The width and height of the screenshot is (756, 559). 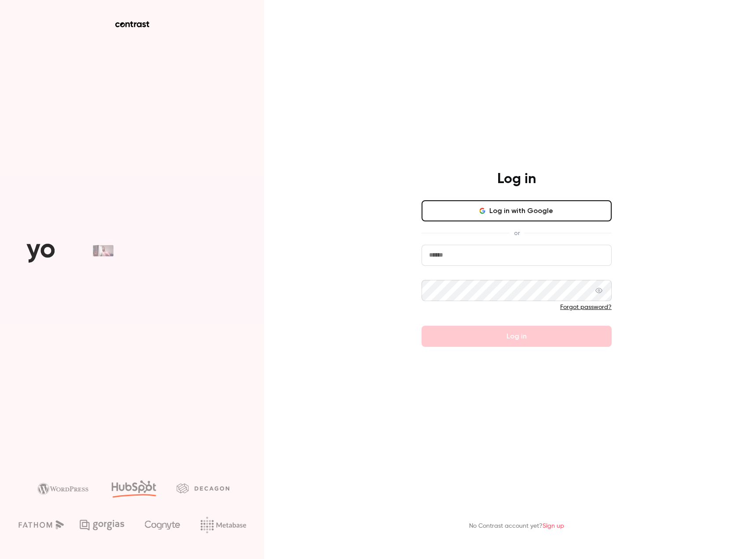 What do you see at coordinates (203, 488) in the screenshot?
I see `img: decagon` at bounding box center [203, 488].